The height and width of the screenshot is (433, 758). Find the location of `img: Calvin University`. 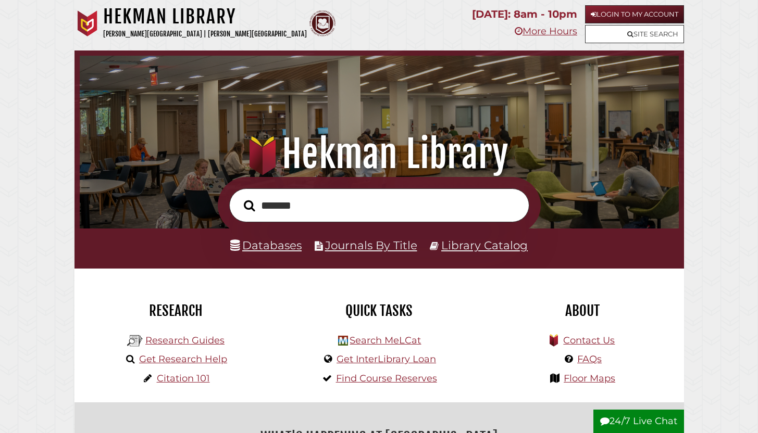

img: Calvin University is located at coordinates (87, 23).